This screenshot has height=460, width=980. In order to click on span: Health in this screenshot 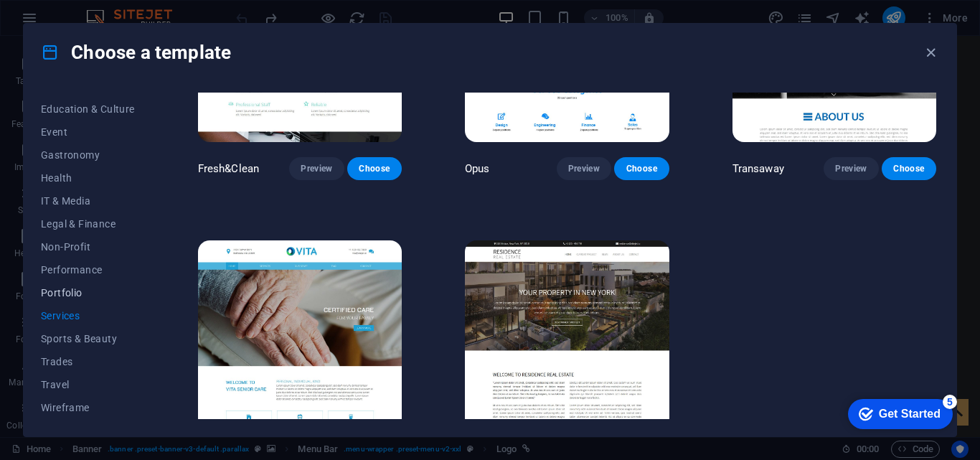, I will do `click(88, 178)`.